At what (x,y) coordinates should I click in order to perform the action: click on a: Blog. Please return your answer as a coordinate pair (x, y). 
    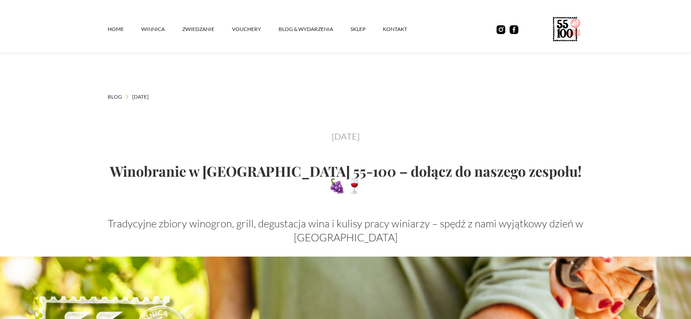
    Looking at the image, I should click on (115, 97).